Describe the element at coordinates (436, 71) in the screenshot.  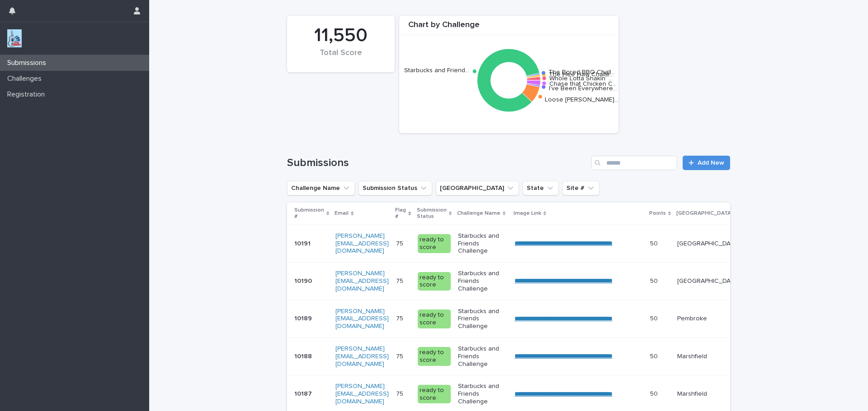
I see `text: Starbucks and Friend…` at that location.